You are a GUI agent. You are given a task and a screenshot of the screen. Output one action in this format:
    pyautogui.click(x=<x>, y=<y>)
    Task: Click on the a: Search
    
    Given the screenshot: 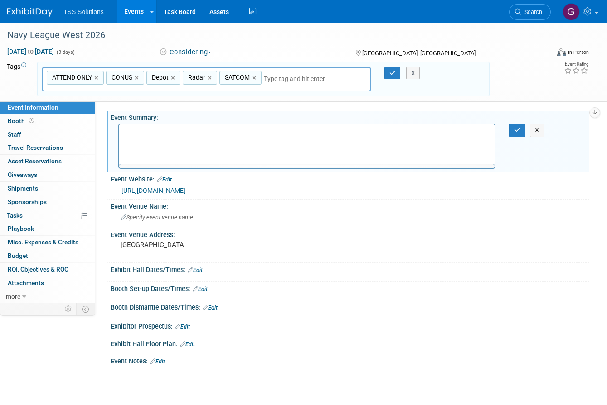 What is the action you would take?
    pyautogui.click(x=530, y=12)
    